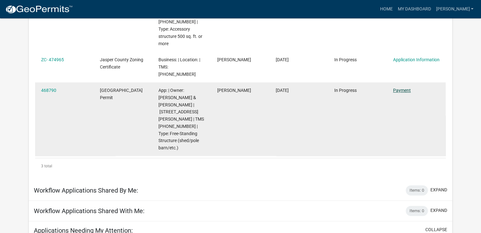 The image size is (481, 233). What do you see at coordinates (49, 90) in the screenshot?
I see `a: 468790` at bounding box center [49, 90].